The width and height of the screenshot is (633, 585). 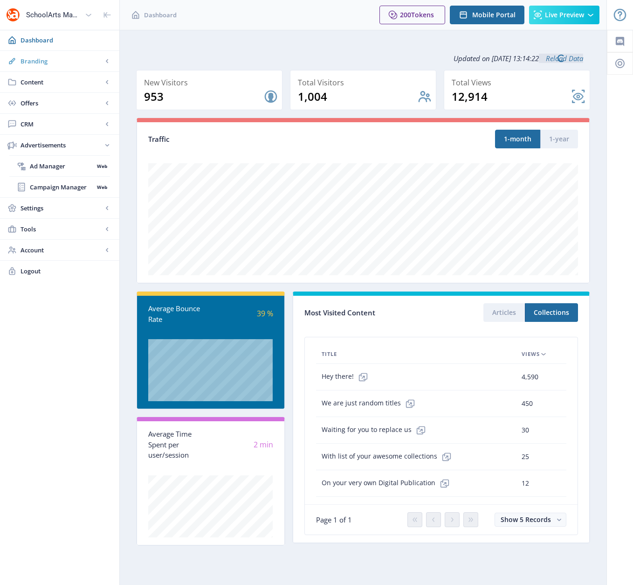 I want to click on a: Reload Data, so click(x=561, y=58).